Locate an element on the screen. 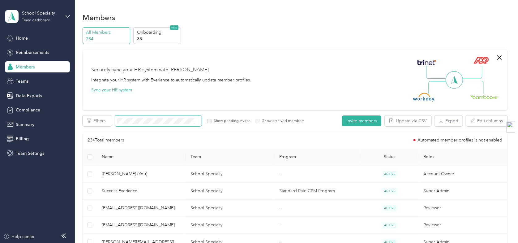 This screenshot has width=518, height=243. div: School Specialty is located at coordinates (41, 13).